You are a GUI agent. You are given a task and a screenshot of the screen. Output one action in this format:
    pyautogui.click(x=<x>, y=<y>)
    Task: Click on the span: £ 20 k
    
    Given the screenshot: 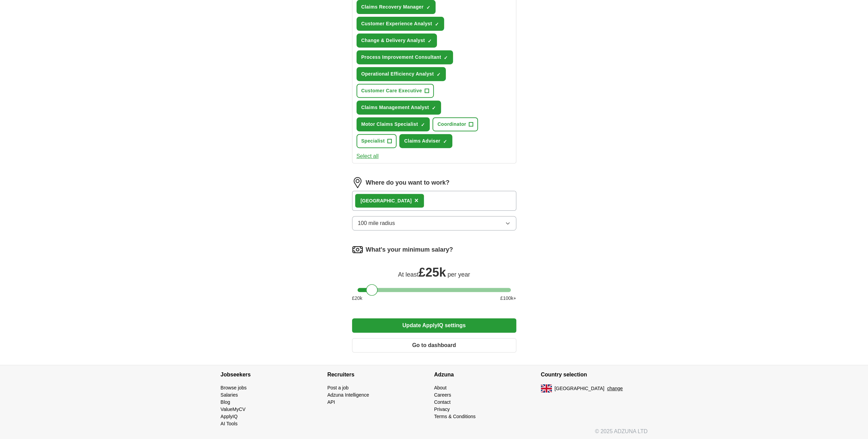 What is the action you would take?
    pyautogui.click(x=357, y=299)
    